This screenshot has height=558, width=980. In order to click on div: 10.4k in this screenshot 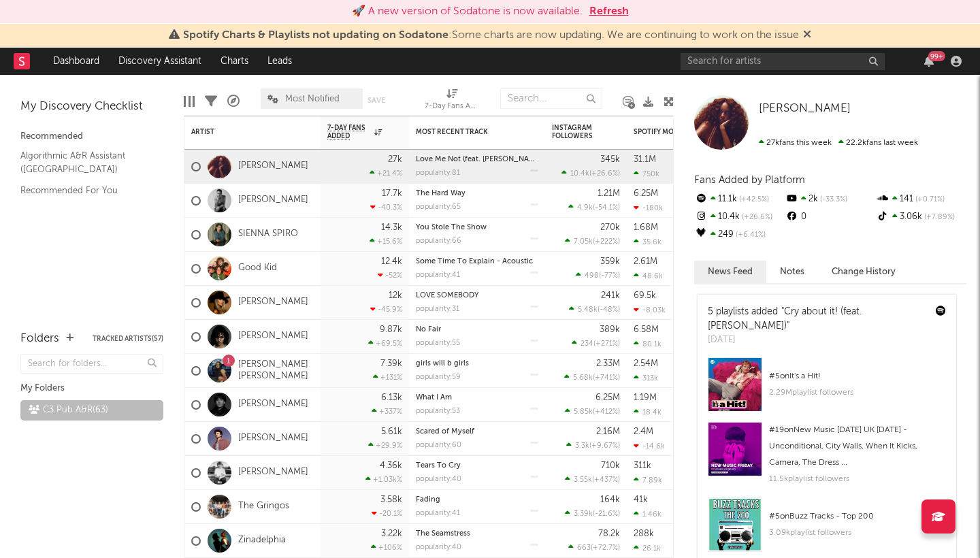, I will do `click(739, 217)`.